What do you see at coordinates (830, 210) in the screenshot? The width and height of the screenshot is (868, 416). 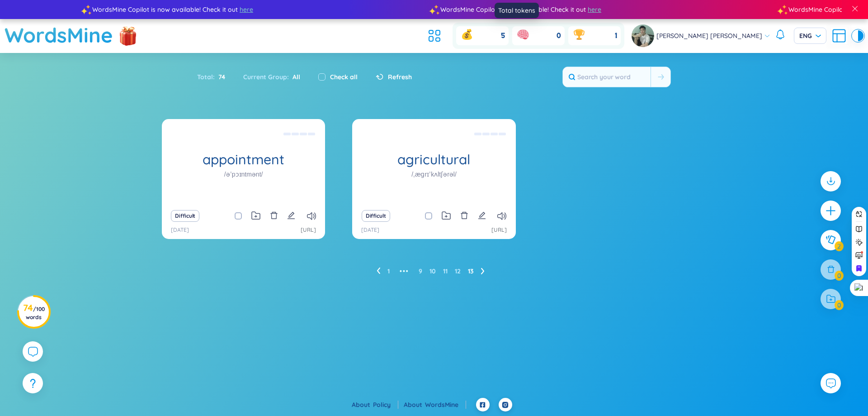 I see `span: plus` at bounding box center [830, 210].